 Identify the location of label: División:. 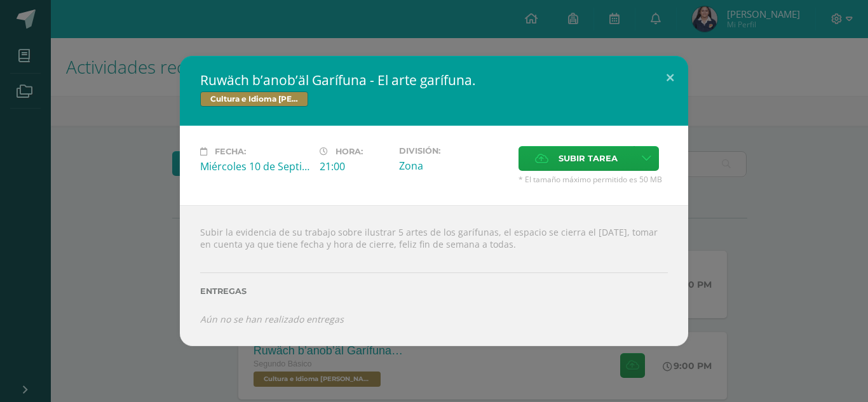
(454, 150).